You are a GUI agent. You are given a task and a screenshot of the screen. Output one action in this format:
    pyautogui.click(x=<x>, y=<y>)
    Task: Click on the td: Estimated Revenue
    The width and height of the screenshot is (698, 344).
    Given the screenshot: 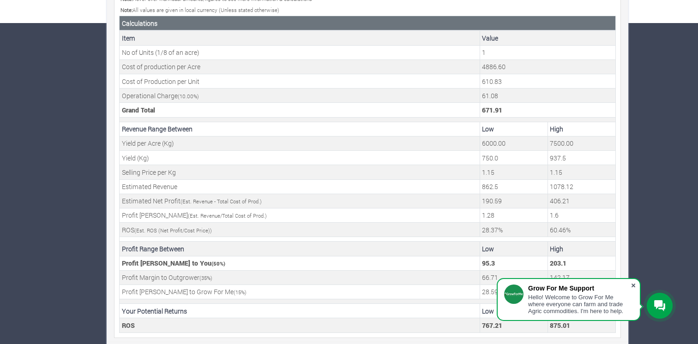 What is the action you would take?
    pyautogui.click(x=300, y=187)
    